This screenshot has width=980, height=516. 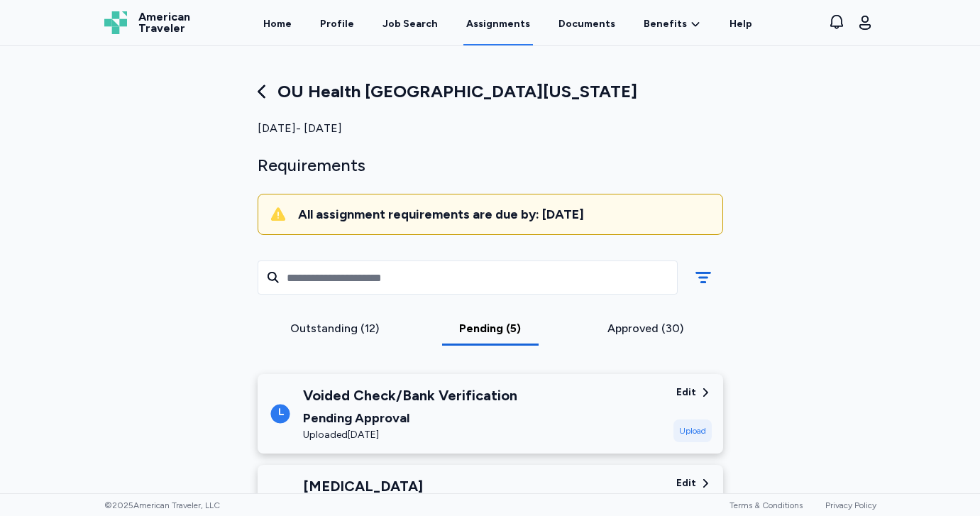 What do you see at coordinates (335, 328) in the screenshot?
I see `div: Outstanding (12)` at bounding box center [335, 328].